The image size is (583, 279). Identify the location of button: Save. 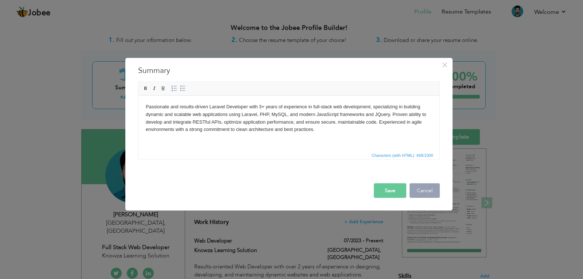
(390, 190).